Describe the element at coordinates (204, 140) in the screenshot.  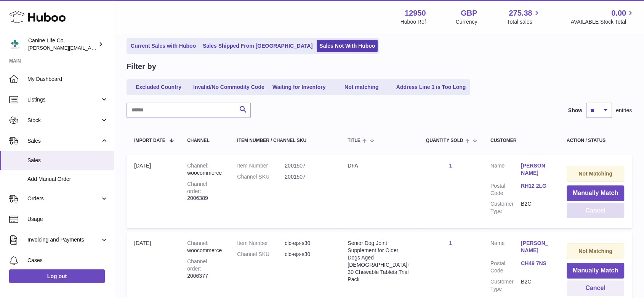
I see `div: Channel` at that location.